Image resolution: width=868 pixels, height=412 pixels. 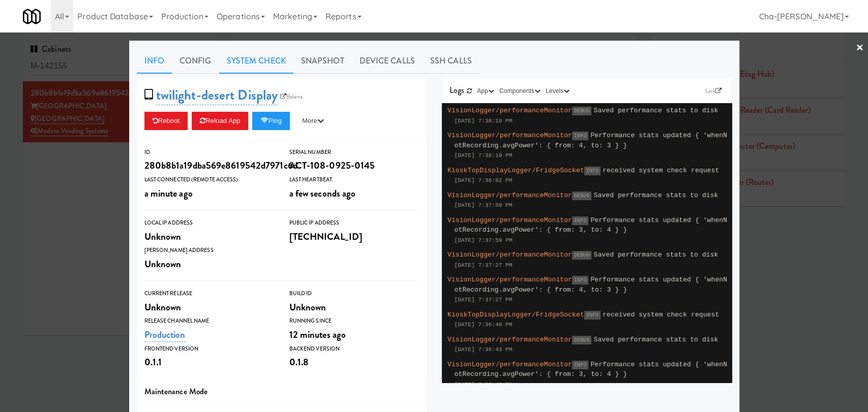 What do you see at coordinates (166, 121) in the screenshot?
I see `button: Reboot` at bounding box center [166, 121].